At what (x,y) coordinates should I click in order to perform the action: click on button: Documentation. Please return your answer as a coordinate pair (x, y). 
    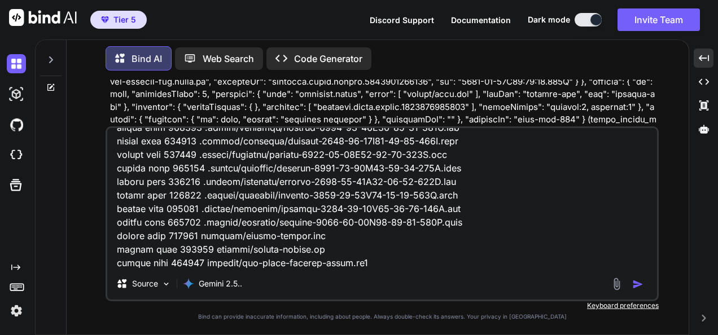
    Looking at the image, I should click on (481, 20).